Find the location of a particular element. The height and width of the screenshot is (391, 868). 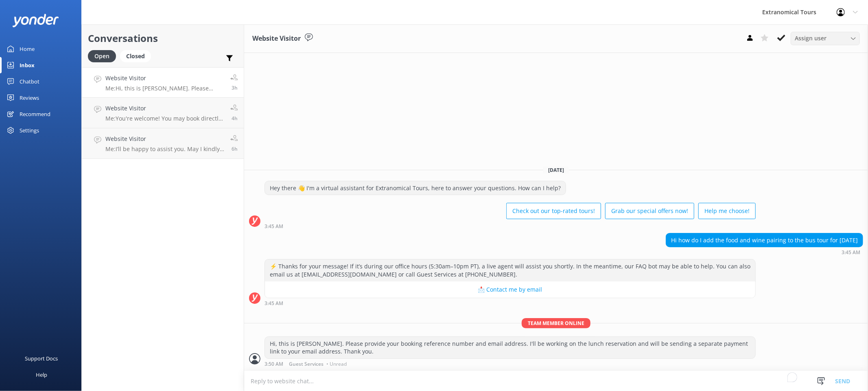

a: Open is located at coordinates (104, 56).